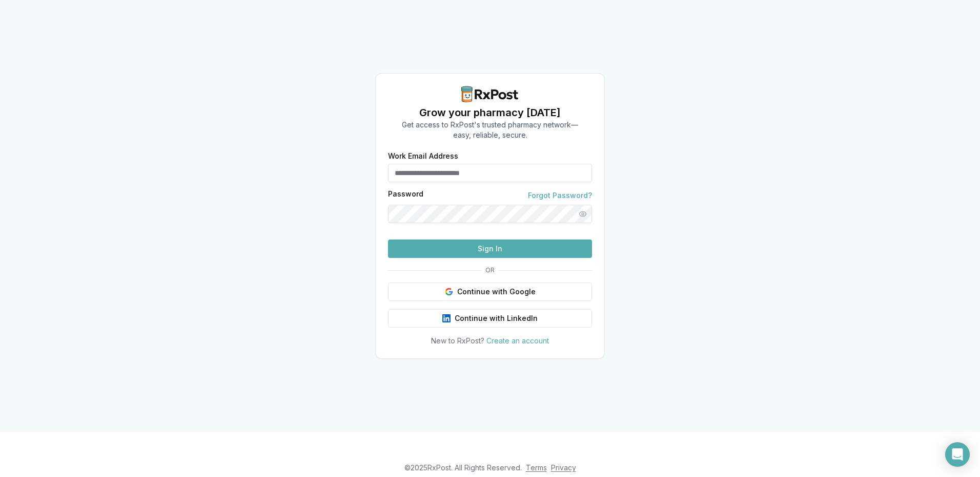 This screenshot has height=477, width=980. What do you see at coordinates (560, 195) in the screenshot?
I see `a: Forgot Password?` at bounding box center [560, 195].